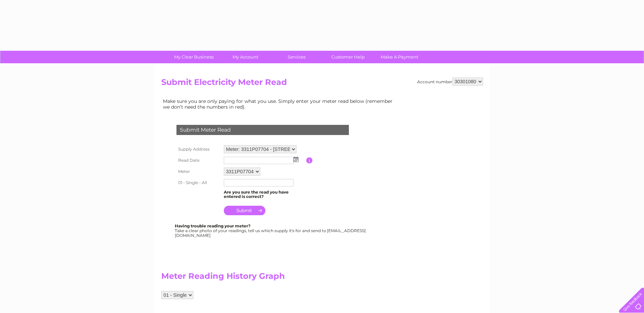  I want to click on div: Account number, so click(450, 81).